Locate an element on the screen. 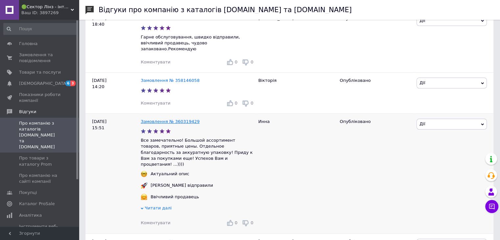  span: Товари та послуги is located at coordinates (40, 72).